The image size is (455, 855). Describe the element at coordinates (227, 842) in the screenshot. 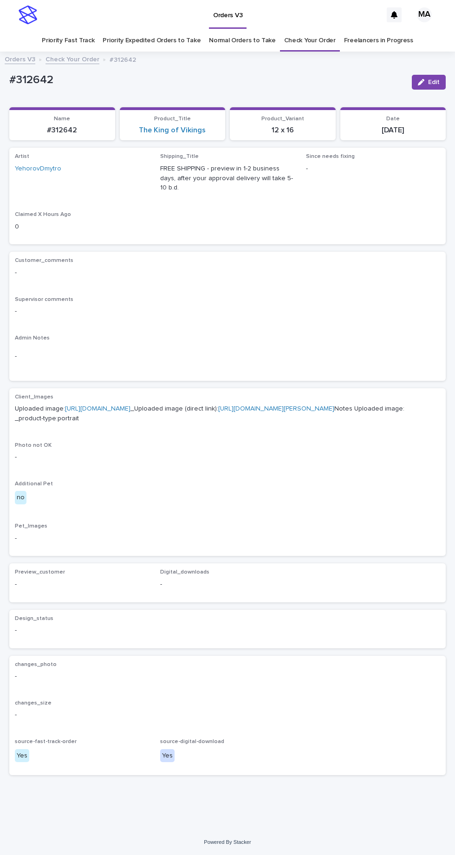

I see `a: Powered By Stacker` at that location.